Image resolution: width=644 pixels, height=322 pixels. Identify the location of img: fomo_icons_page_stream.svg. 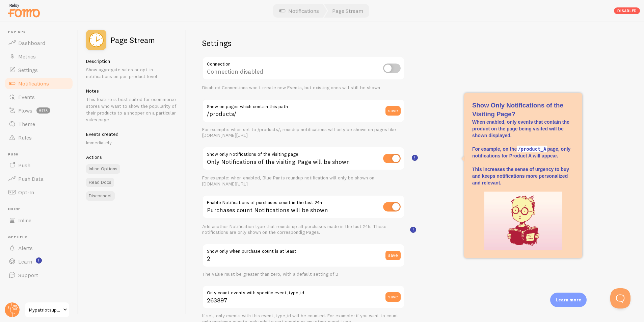
(96, 40).